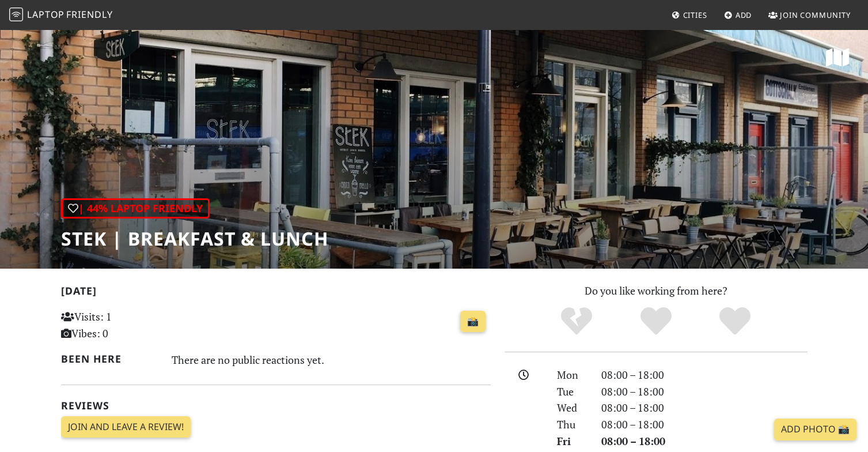  Describe the element at coordinates (331, 359) in the screenshot. I see `div: There are no public reactions yet.` at that location.